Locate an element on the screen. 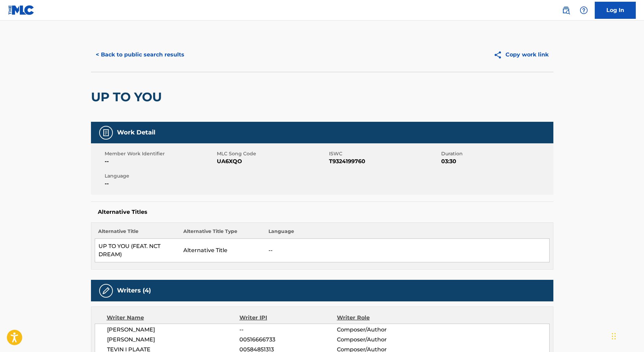  span: ISWC is located at coordinates (384, 154).